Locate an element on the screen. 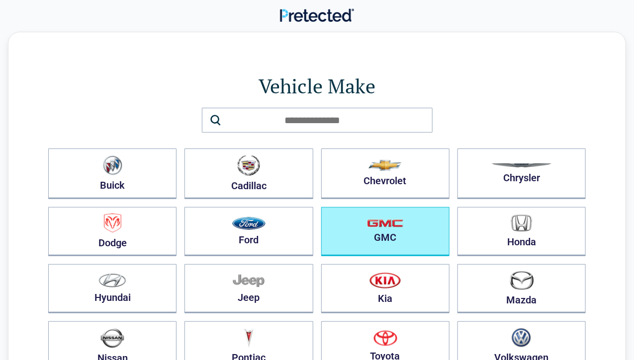  button: Hyundai is located at coordinates (112, 289).